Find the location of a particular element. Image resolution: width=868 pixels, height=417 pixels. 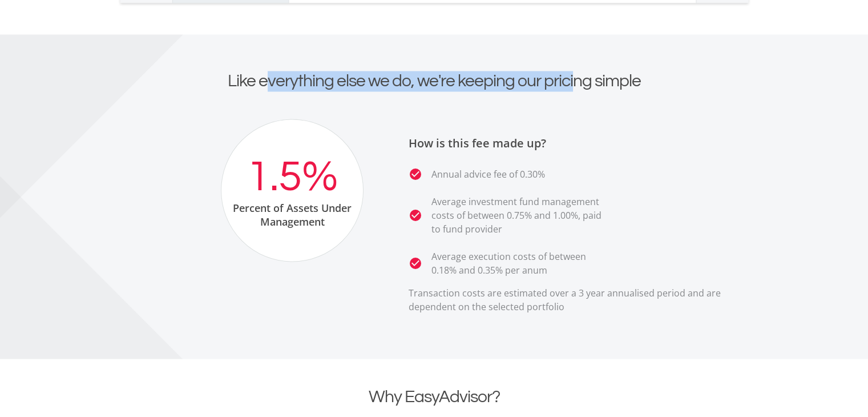

h2: Like everything else we do, we're keeping our pricing simple is located at coordinates (434, 81).